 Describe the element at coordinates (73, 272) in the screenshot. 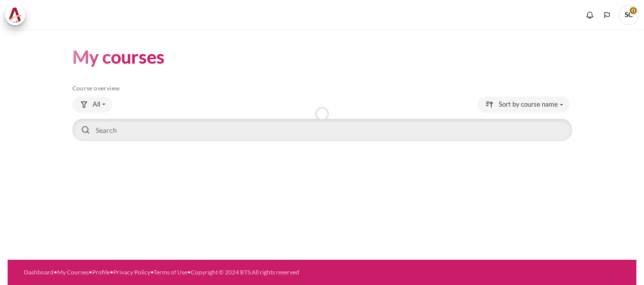

I see `a: My Courses` at that location.